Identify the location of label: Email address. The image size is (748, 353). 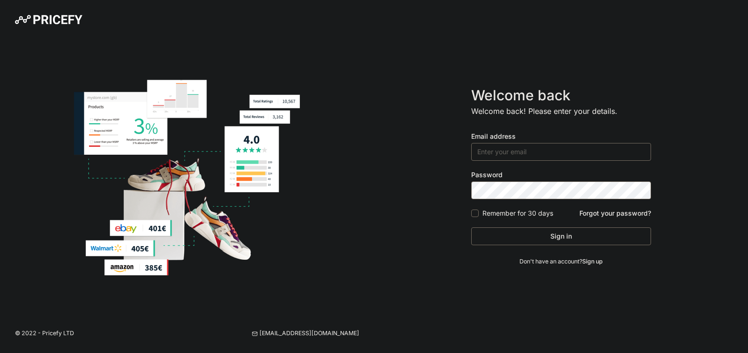
(561, 136).